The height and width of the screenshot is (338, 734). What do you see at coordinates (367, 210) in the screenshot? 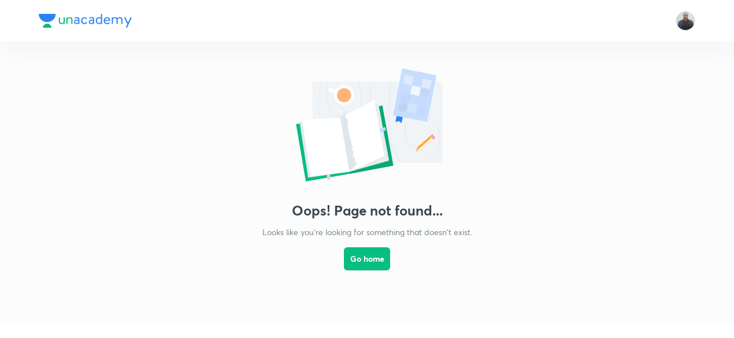
I see `h3: Oops! Page not found...` at bounding box center [367, 210].